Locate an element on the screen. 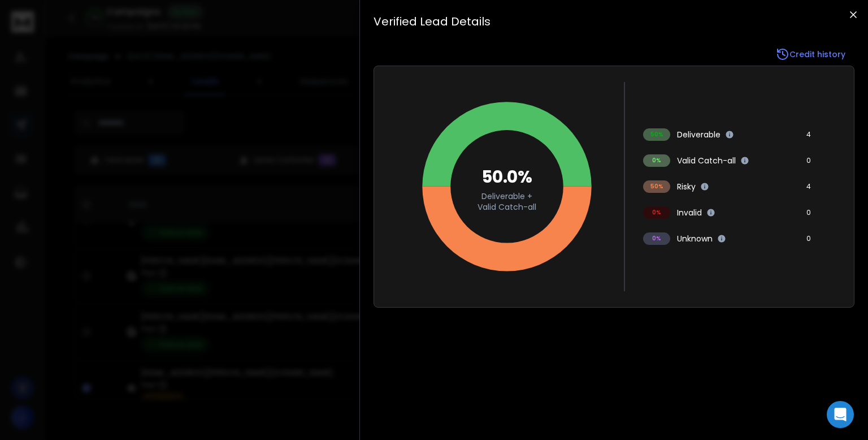 The height and width of the screenshot is (440, 868). p: Valid Catch-all is located at coordinates (706, 160).